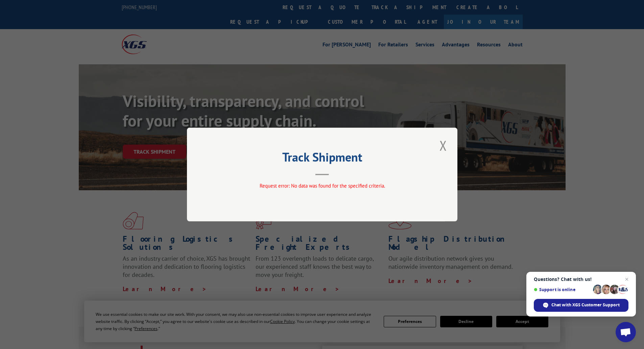  What do you see at coordinates (581, 279) in the screenshot?
I see `span: Questions? Chat with us!` at bounding box center [581, 279].